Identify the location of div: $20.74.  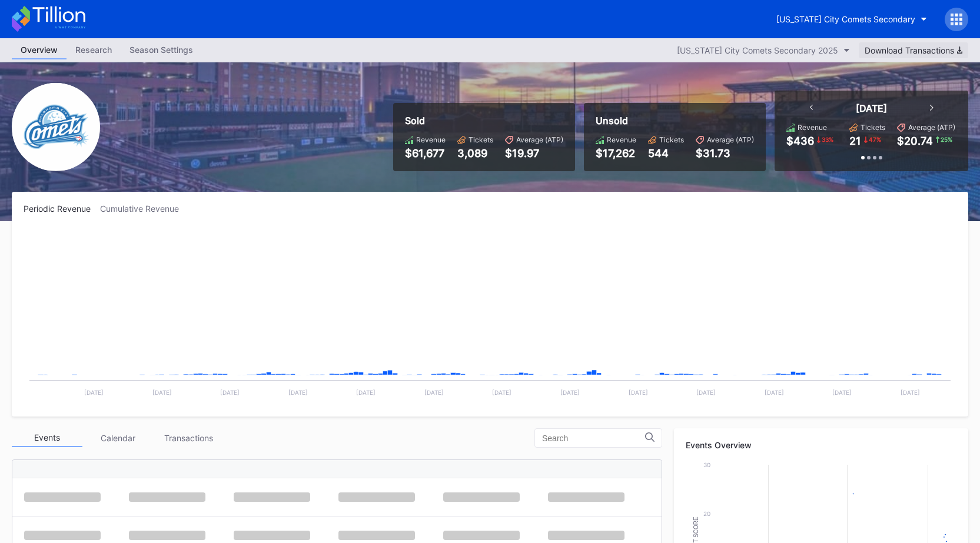
(915, 141).